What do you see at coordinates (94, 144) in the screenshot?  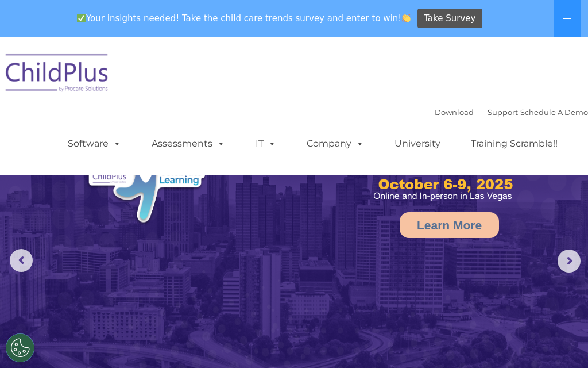 I see `a: Software` at bounding box center [94, 144].